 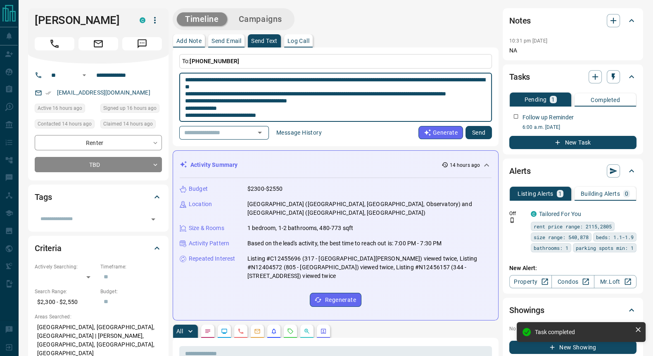 What do you see at coordinates (54, 44) in the screenshot?
I see `span: Call` at bounding box center [54, 44].